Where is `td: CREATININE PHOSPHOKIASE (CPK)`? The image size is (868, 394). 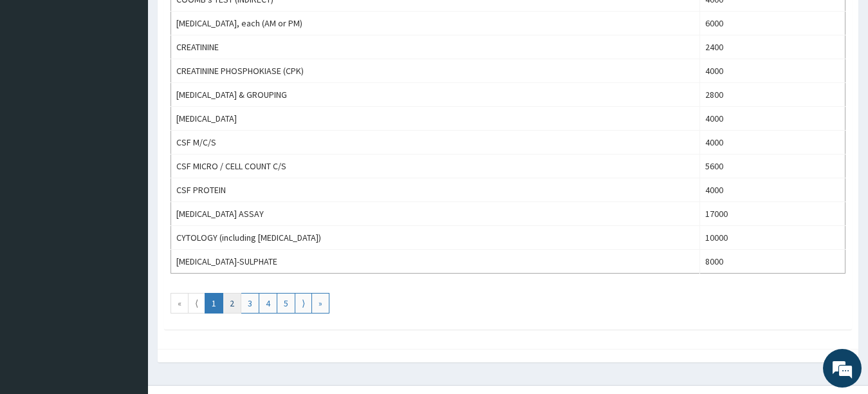 td: CREATININE PHOSPHOKIASE (CPK) is located at coordinates (436, 71).